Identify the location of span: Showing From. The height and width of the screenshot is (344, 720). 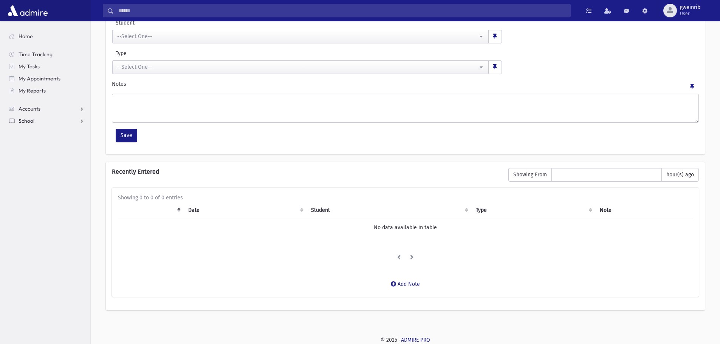
(530, 175).